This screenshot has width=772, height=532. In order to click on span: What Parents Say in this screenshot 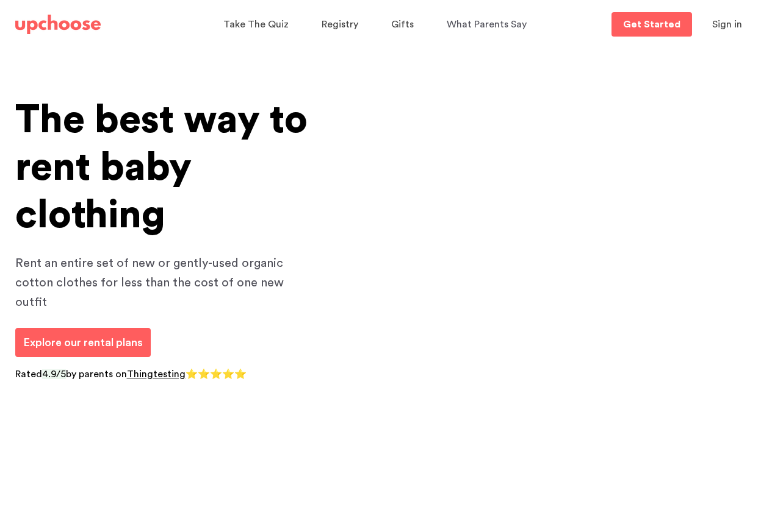, I will do `click(486, 24)`.